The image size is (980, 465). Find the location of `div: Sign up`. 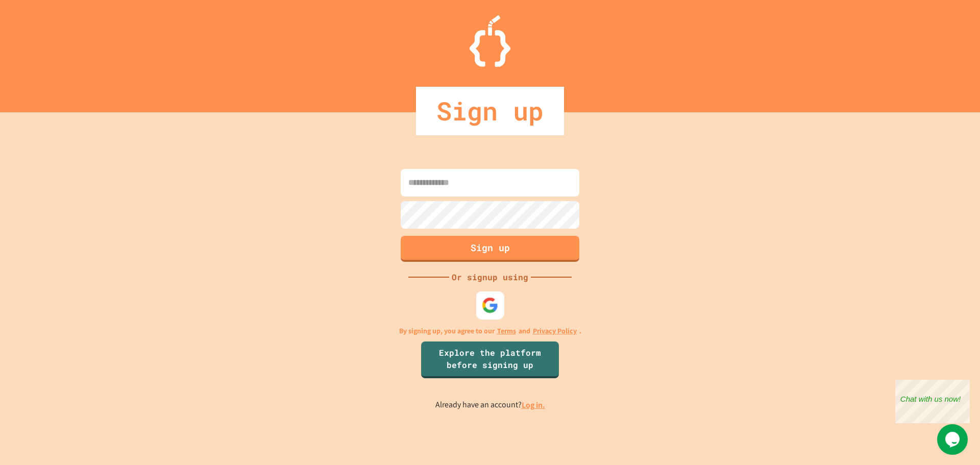

div: Sign up is located at coordinates (490, 111).